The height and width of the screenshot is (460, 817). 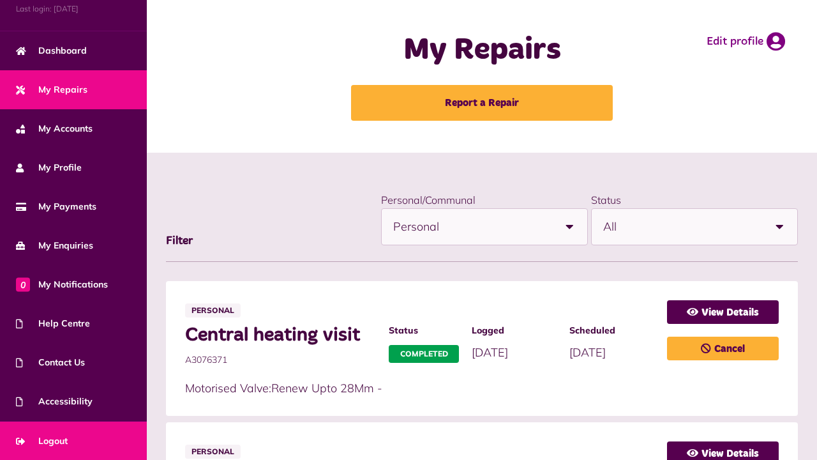 What do you see at coordinates (179, 241) in the screenshot?
I see `span: Filter` at bounding box center [179, 241].